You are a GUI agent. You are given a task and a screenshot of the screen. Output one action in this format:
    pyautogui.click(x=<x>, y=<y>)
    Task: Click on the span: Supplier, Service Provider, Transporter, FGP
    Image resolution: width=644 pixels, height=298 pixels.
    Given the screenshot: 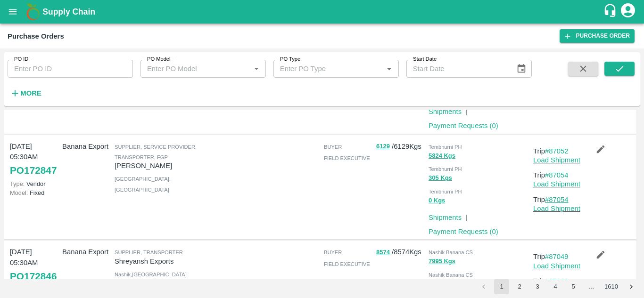 What is the action you would take?
    pyautogui.click(x=155, y=152)
    